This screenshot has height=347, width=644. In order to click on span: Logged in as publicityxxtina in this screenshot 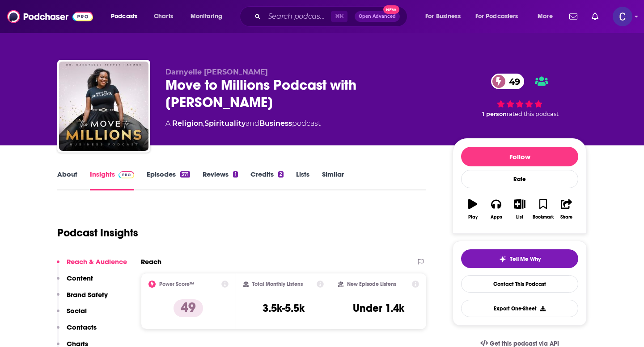, I will do `click(622, 17)`.